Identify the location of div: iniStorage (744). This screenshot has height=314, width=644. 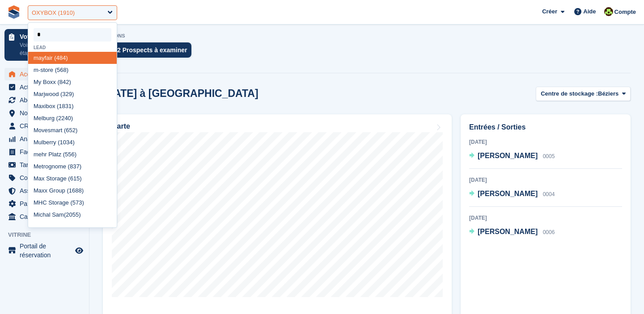
(73, 227).